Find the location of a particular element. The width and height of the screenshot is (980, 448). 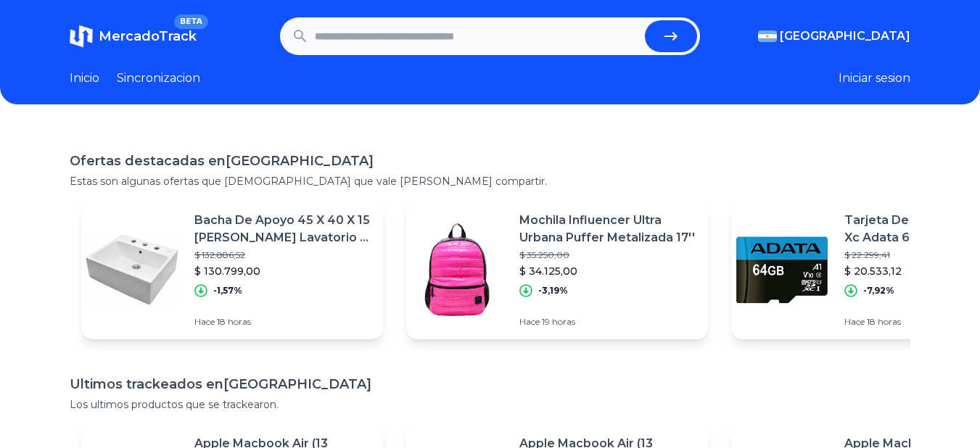

span: MercadoTrack is located at coordinates (147, 37).